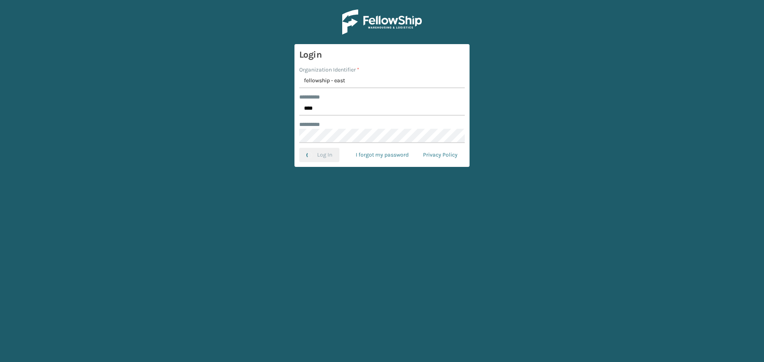 The height and width of the screenshot is (362, 764). Describe the element at coordinates (382, 55) in the screenshot. I see `h3: Login` at that location.